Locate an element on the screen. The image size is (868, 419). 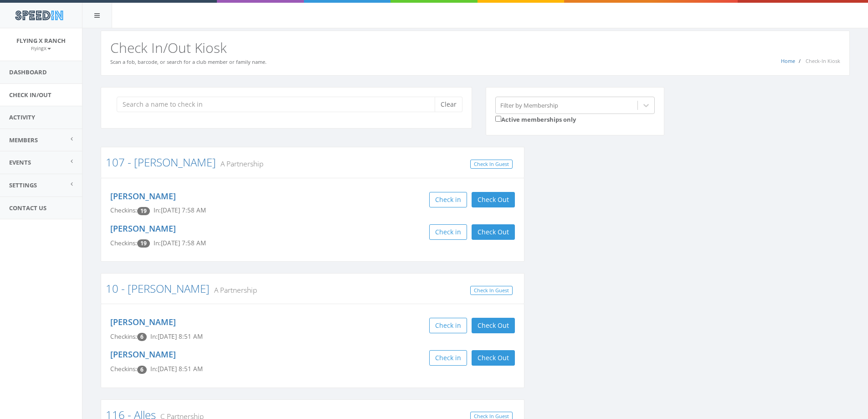
div: Filter by Membership is located at coordinates (529, 105).